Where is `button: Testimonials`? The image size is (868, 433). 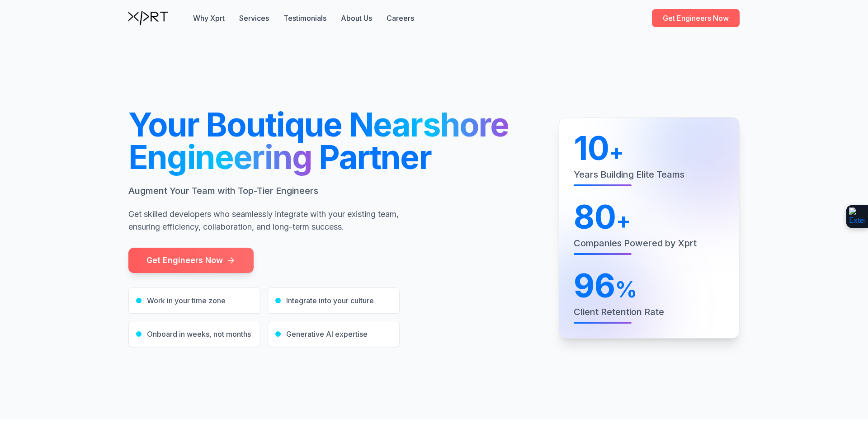 button: Testimonials is located at coordinates (305, 18).